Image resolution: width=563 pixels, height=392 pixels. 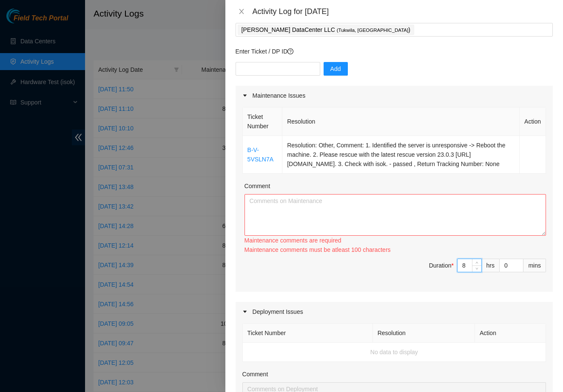 I want to click on div: hrs, so click(x=491, y=266).